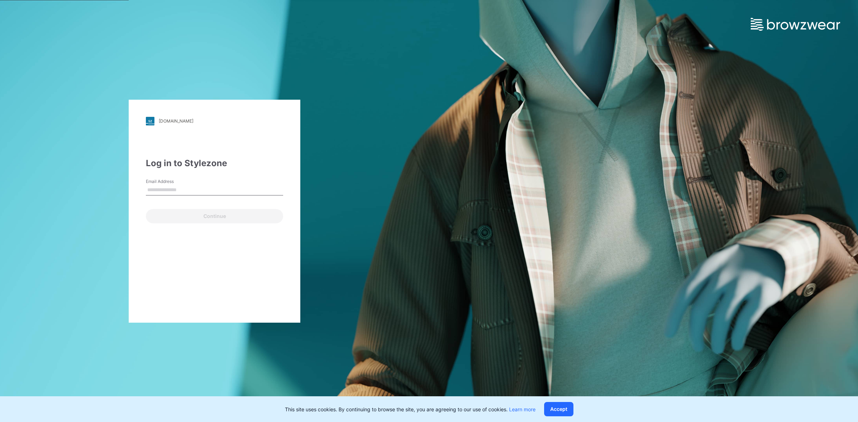 Image resolution: width=858 pixels, height=422 pixels. What do you see at coordinates (410, 410) in the screenshot?
I see `p: This site uses cookies. By continuing to browse the site, you are agreeing to our use of cookies.` at bounding box center [410, 410].